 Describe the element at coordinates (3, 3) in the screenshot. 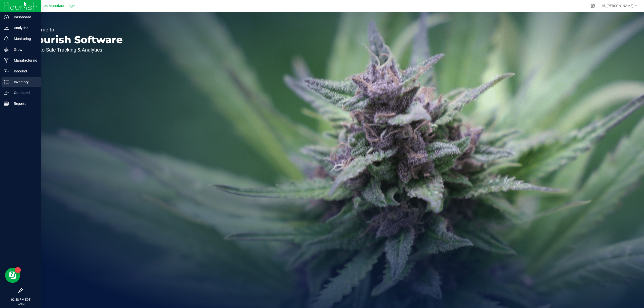

I see `span: 1` at that location.